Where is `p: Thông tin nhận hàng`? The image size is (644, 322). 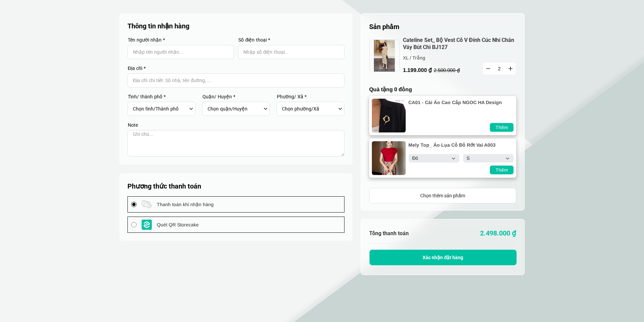 p: Thông tin nhận hàng is located at coordinates (236, 26).